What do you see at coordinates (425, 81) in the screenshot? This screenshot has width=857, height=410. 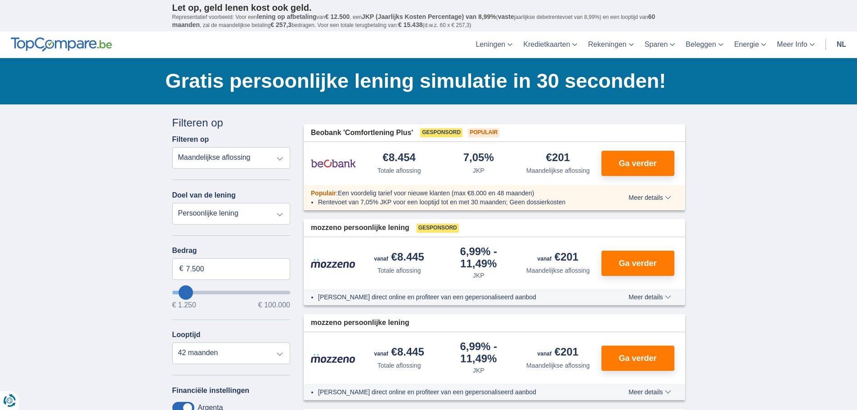 I see `h1: Gratis persoonlijke lening simulatie in 30 seconden!` at bounding box center [425, 81].